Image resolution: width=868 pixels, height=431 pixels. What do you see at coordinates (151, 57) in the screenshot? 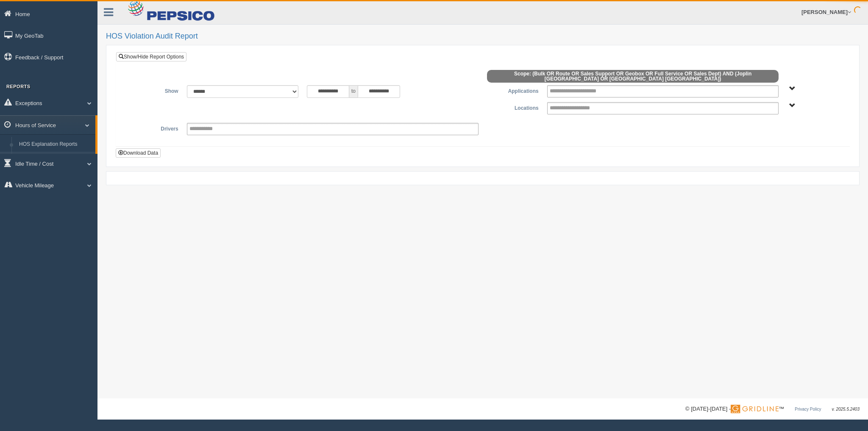
I see `a: Show/Hide Report Options` at bounding box center [151, 57].